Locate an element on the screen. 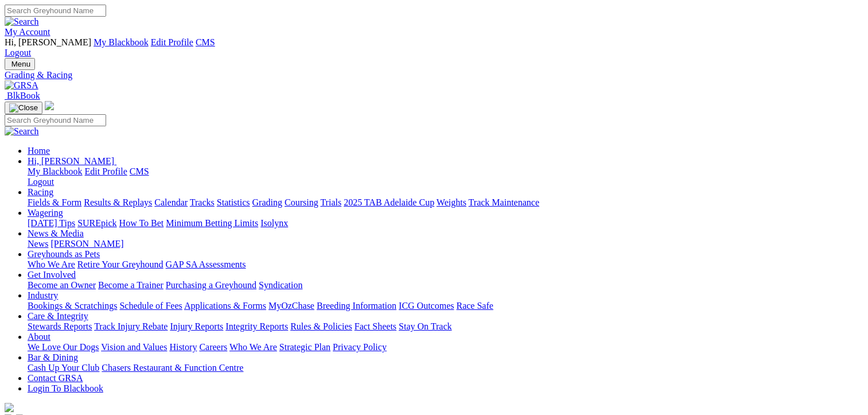 The width and height of the screenshot is (868, 415). a: How To Bet is located at coordinates (142, 223).